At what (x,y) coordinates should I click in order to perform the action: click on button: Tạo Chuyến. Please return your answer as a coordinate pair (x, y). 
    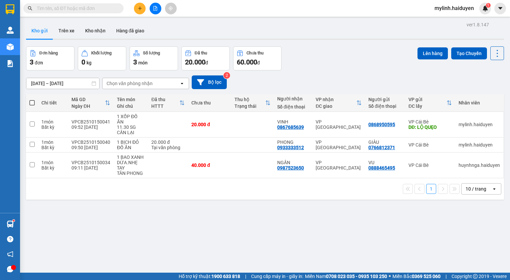
    Looking at the image, I should click on (469, 53).